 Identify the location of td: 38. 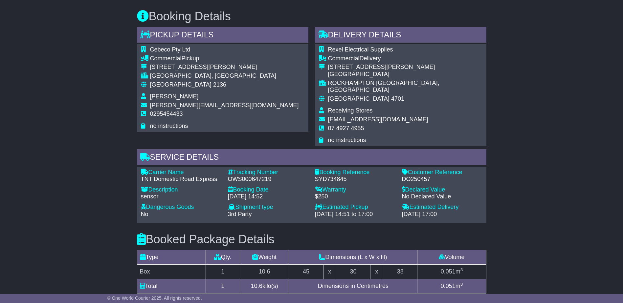
(400, 272).